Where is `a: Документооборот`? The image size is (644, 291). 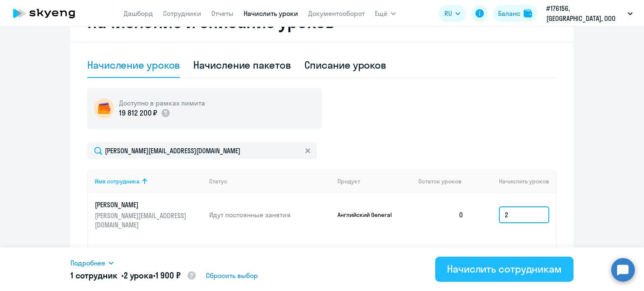 a: Документооборот is located at coordinates (336, 13).